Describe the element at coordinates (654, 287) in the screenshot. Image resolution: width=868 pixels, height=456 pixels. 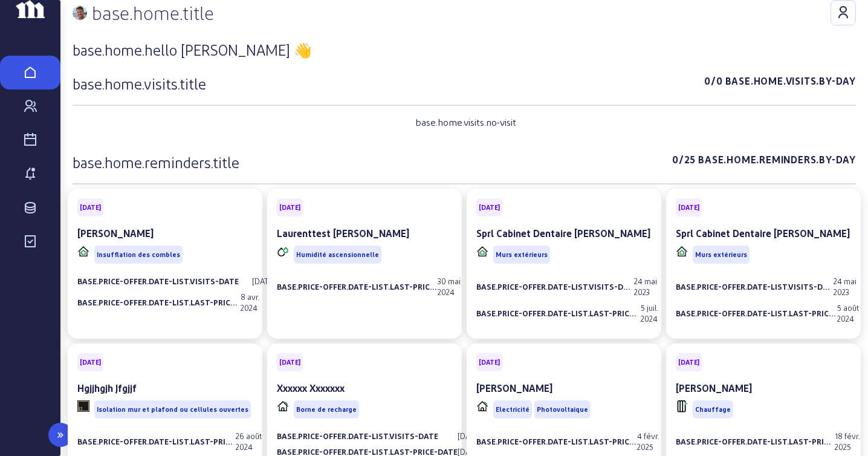
I see `div: 24 mai 2023` at that location.